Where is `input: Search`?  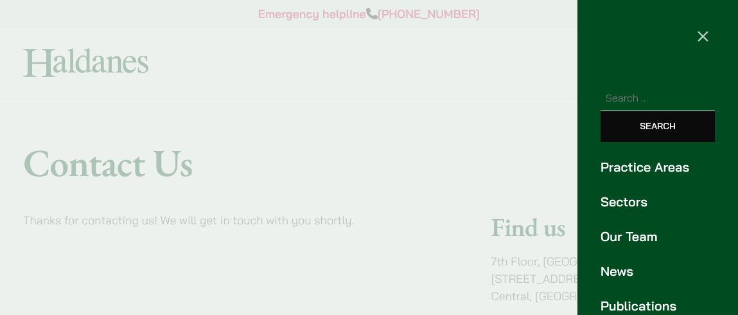
input: Search is located at coordinates (658, 127).